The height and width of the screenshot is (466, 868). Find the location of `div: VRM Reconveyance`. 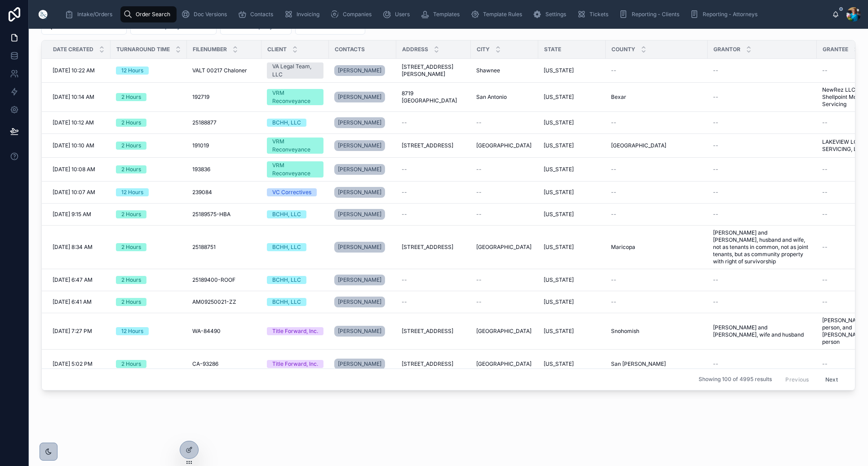

div: VRM Reconveyance is located at coordinates (296, 169).